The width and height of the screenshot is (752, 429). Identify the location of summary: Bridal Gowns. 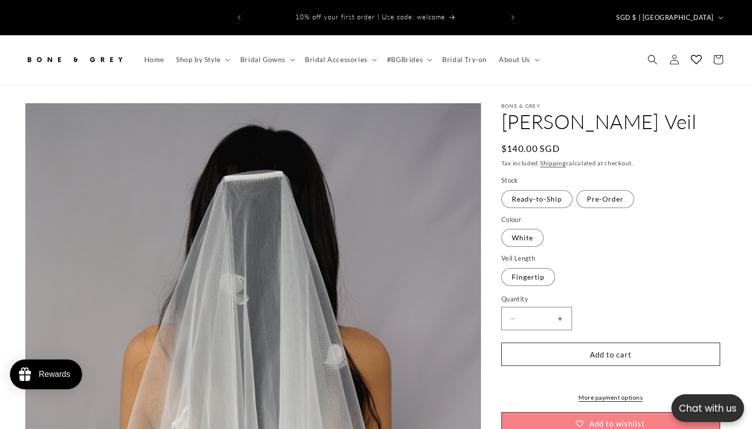
(266, 60).